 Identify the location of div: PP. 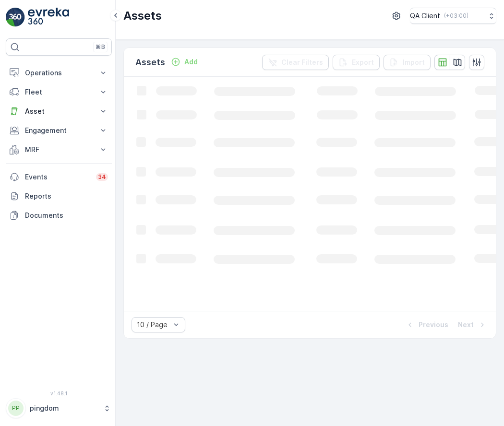
(16, 408).